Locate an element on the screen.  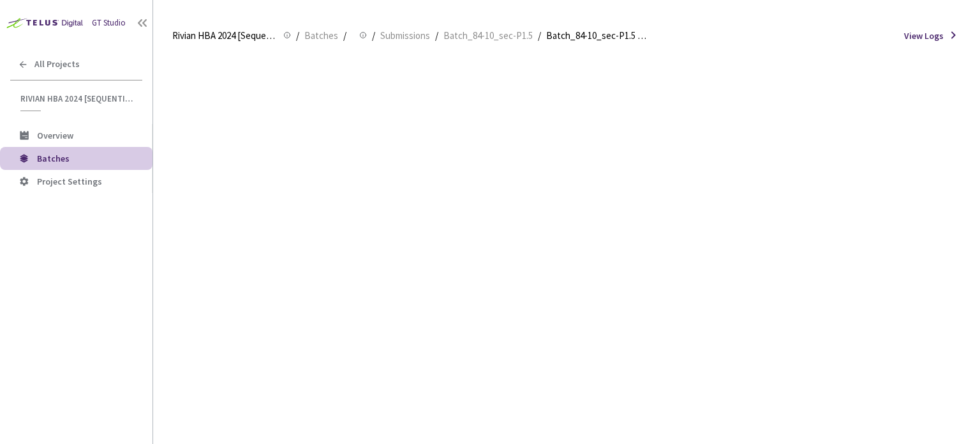
div: GT Studio is located at coordinates (108, 23).